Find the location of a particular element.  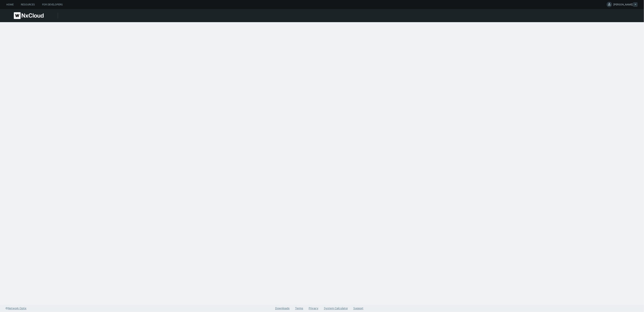

a: Privacy is located at coordinates (313, 309).